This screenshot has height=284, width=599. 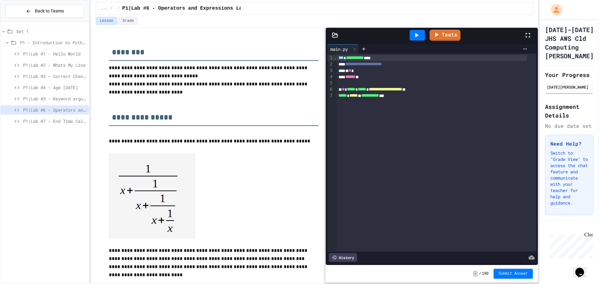 What do you see at coordinates (330, 64) in the screenshot?
I see `div: 2` at bounding box center [330, 64].